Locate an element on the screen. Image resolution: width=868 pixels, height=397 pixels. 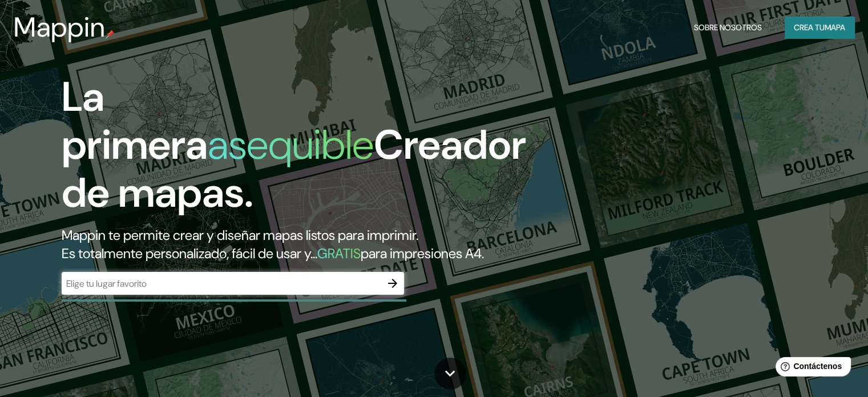
img: pin de mapeo is located at coordinates (110, 35).